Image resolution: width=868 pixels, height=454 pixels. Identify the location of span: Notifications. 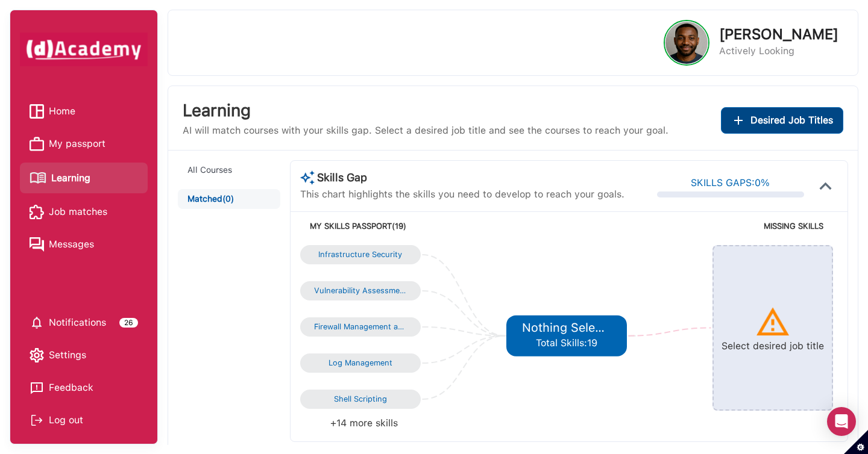
(77, 323).